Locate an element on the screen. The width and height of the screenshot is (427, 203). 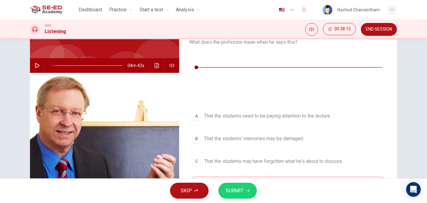
img: SE-ED Academy logo is located at coordinates (46, 10).